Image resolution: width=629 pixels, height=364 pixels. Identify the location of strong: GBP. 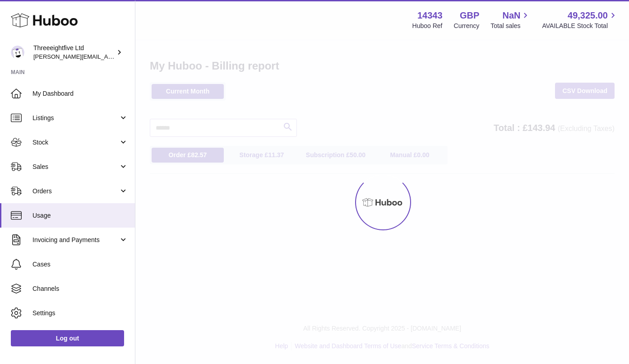
(470, 15).